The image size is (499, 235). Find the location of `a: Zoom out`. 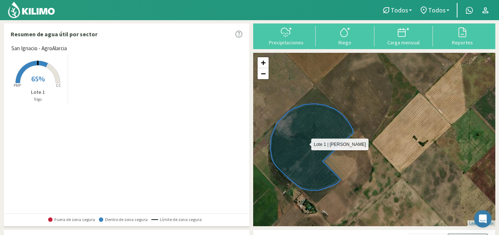

a: Zoom out is located at coordinates (263, 74).